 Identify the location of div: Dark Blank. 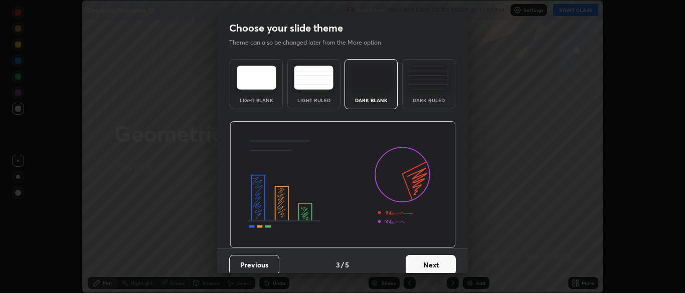
(371, 100).